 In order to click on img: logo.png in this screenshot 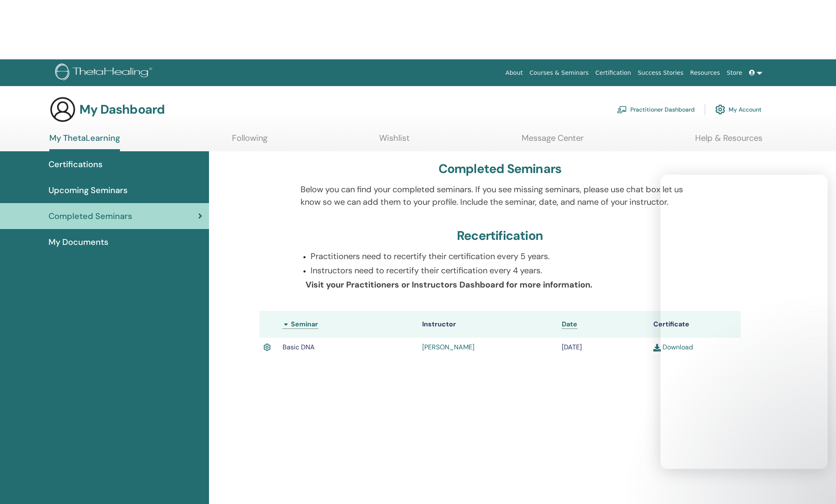, I will do `click(105, 73)`.